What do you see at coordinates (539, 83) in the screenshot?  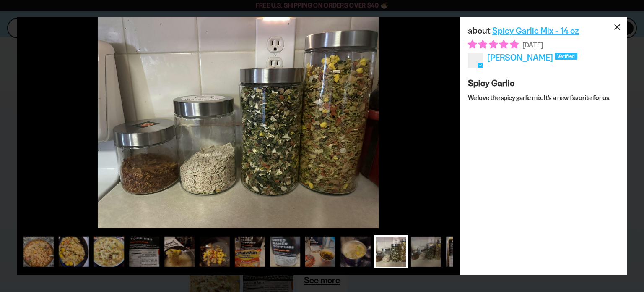 I see `div: Spicy Garlic` at bounding box center [539, 83].